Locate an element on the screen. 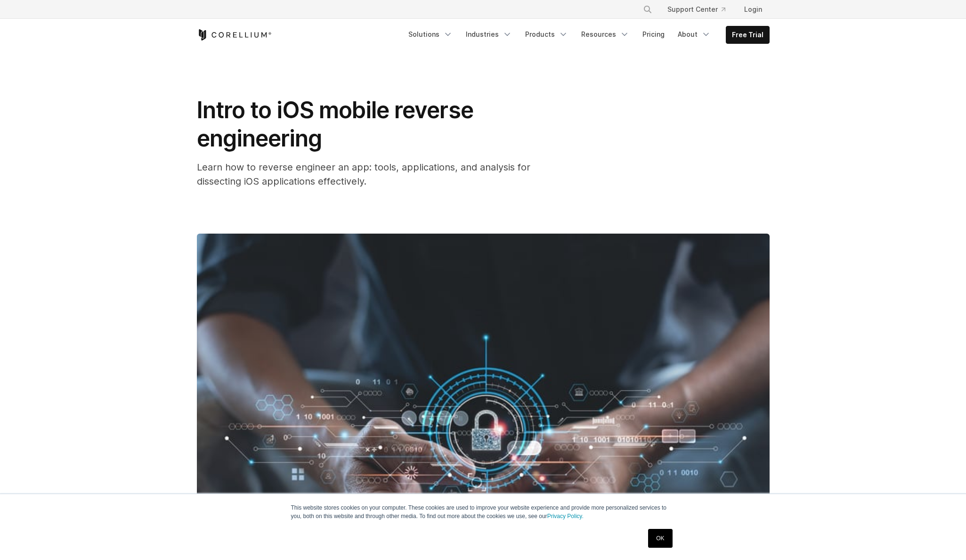 Image resolution: width=966 pixels, height=560 pixels. a: Login is located at coordinates (753, 9).